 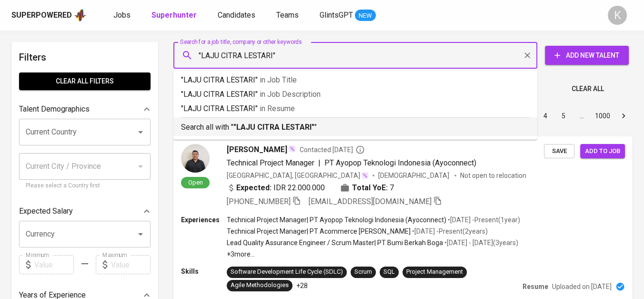 What do you see at coordinates (545, 116) in the screenshot?
I see `button: Go to page 4` at bounding box center [545, 116].